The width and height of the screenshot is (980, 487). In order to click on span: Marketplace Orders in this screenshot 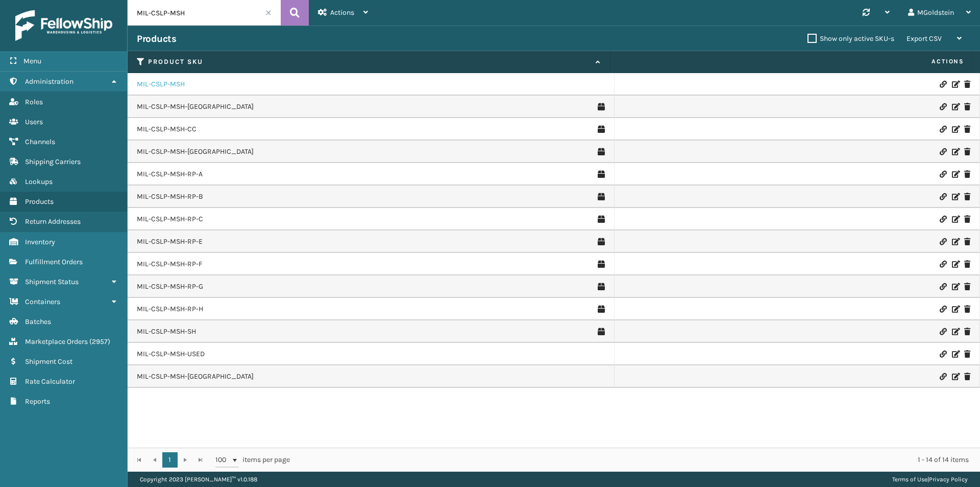, I will do `click(56, 342)`.